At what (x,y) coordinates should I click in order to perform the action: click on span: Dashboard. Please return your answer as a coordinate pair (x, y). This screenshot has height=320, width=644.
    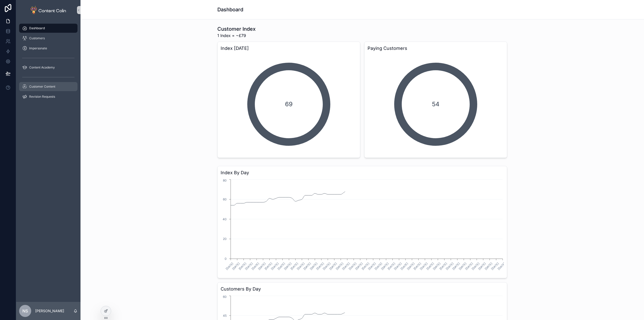
    Looking at the image, I should click on (37, 28).